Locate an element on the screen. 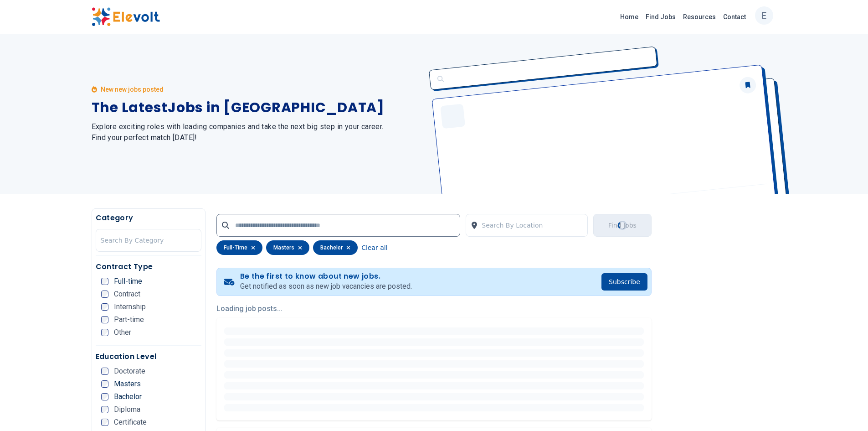  input: Diploma is located at coordinates (105, 409).